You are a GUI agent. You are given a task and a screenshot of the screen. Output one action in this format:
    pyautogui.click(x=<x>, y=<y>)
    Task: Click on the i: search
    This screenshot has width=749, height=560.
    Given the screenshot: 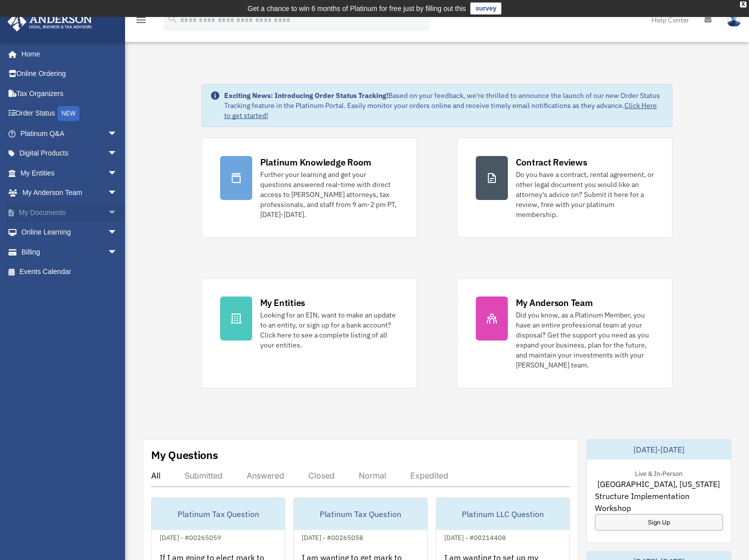 What is the action you would take?
    pyautogui.click(x=173, y=19)
    